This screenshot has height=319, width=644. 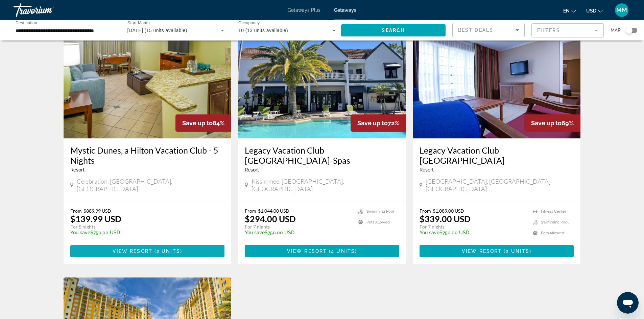 What do you see at coordinates (569, 11) in the screenshot?
I see `button: Change language` at bounding box center [569, 11].